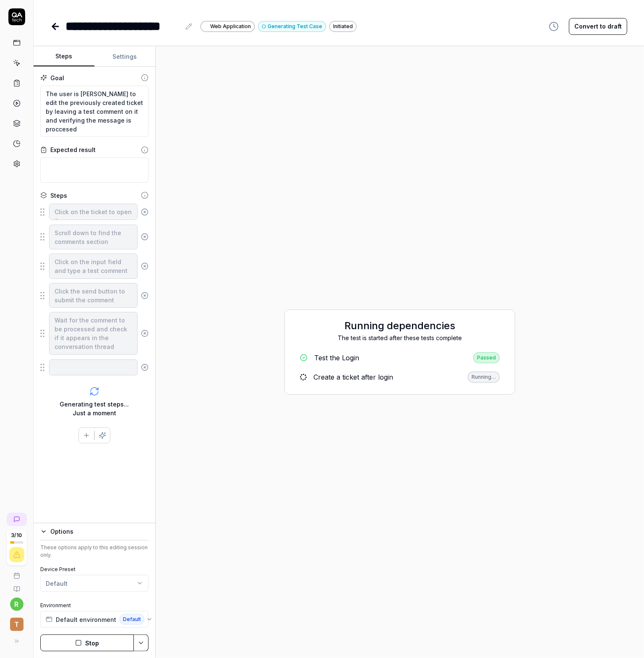  Describe the element at coordinates (17, 604) in the screenshot. I see `span: r` at that location.